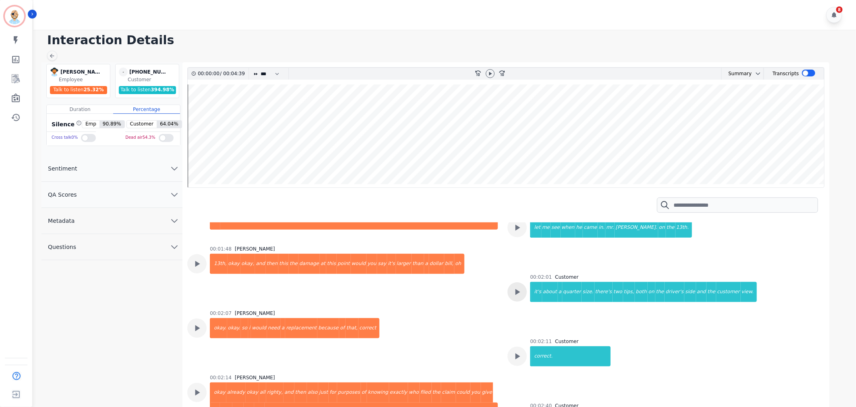 Image resolution: width=856 pixels, height=407 pixels. Describe the element at coordinates (62, 195) in the screenshot. I see `span: QA Scores` at that location.